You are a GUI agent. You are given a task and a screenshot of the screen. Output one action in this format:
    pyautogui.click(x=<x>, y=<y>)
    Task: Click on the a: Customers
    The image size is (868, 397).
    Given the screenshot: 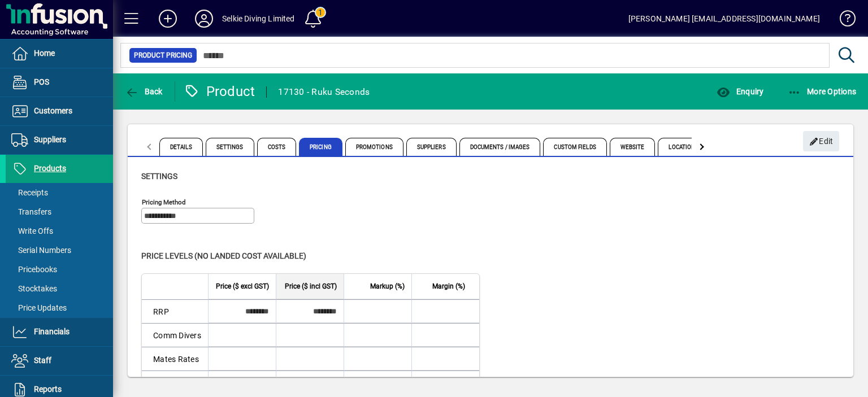 What is the action you would take?
    pyautogui.click(x=59, y=111)
    